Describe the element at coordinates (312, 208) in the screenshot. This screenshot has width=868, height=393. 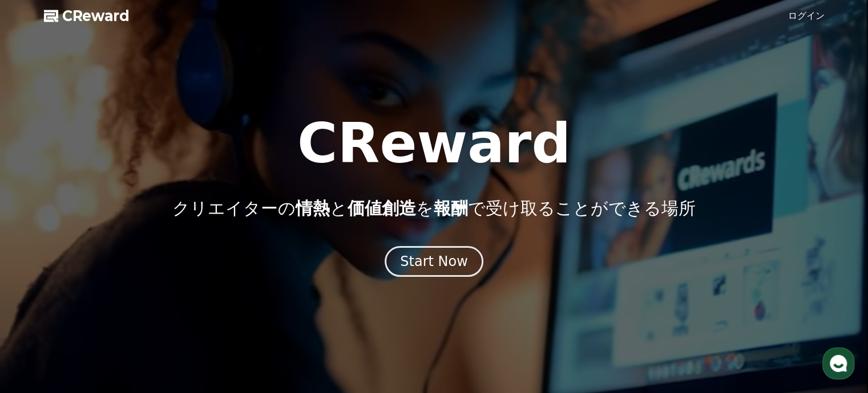
I see `span: 情熱` at that location.